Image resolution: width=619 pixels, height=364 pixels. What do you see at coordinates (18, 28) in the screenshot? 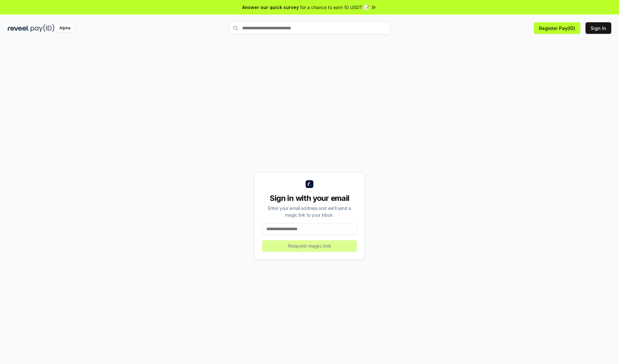
I see `img: reveel_dark` at bounding box center [18, 28].